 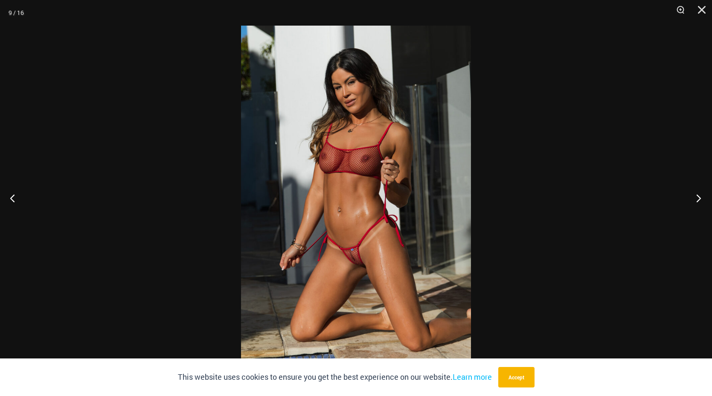 What do you see at coordinates (516, 377) in the screenshot?
I see `button: Accept` at bounding box center [516, 377].